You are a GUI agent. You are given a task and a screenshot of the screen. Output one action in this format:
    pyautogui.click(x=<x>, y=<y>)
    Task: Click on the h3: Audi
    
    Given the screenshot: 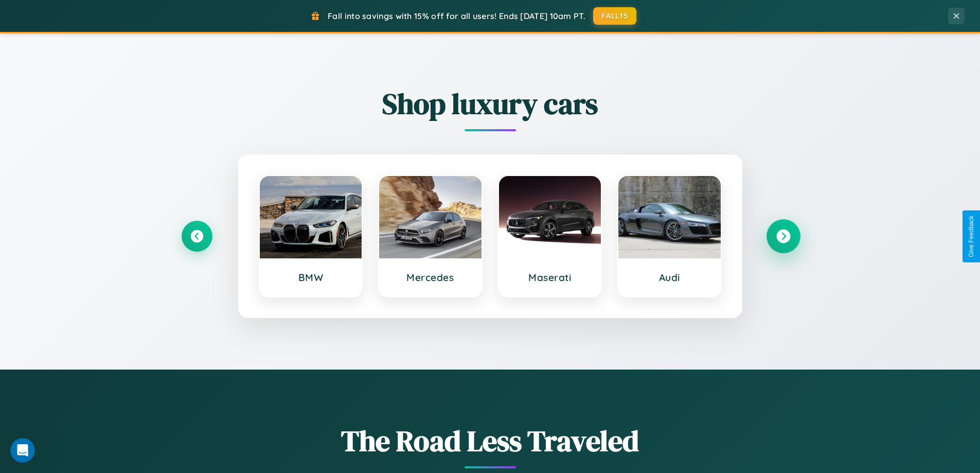 What is the action you would take?
    pyautogui.click(x=669, y=277)
    